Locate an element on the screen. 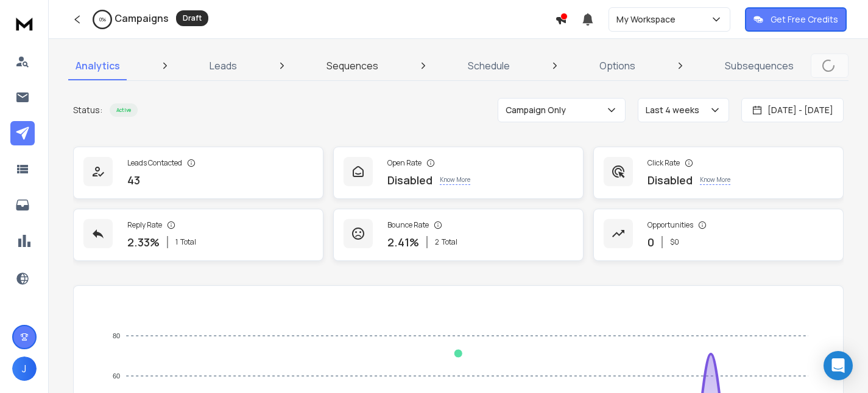 This screenshot has height=393, width=868. div: Draft is located at coordinates (192, 18).